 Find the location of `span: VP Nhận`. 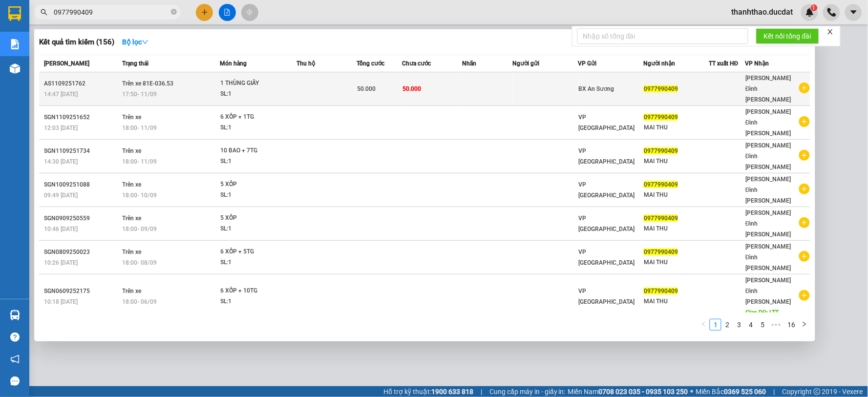

span: VP Nhận is located at coordinates (757, 63).